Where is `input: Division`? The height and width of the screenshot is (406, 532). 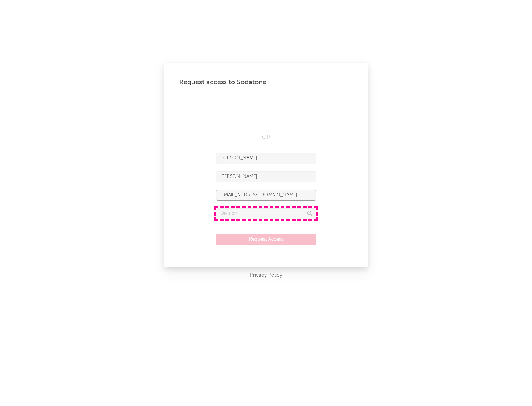
input: Division is located at coordinates (266, 214).